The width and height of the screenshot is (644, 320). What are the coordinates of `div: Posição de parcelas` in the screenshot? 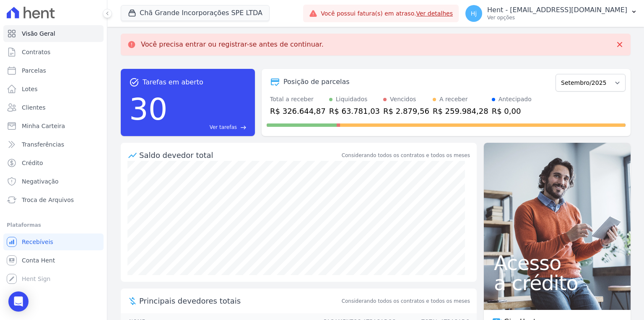 It's located at (317, 82).